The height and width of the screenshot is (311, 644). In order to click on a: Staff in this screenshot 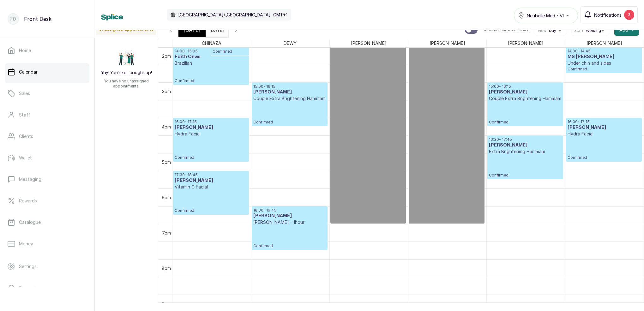, I will do `click(47, 115)`.